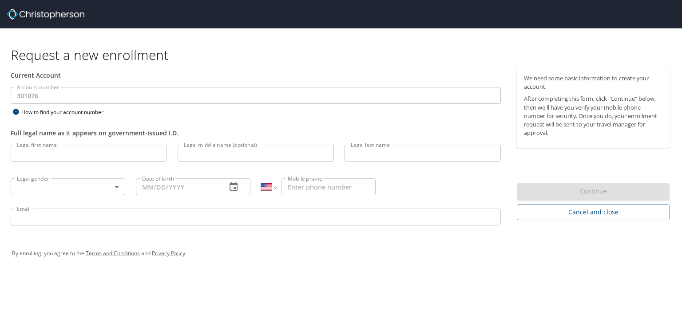 This screenshot has height=312, width=682. Describe the element at coordinates (46, 14) in the screenshot. I see `img: cbt logo` at that location.